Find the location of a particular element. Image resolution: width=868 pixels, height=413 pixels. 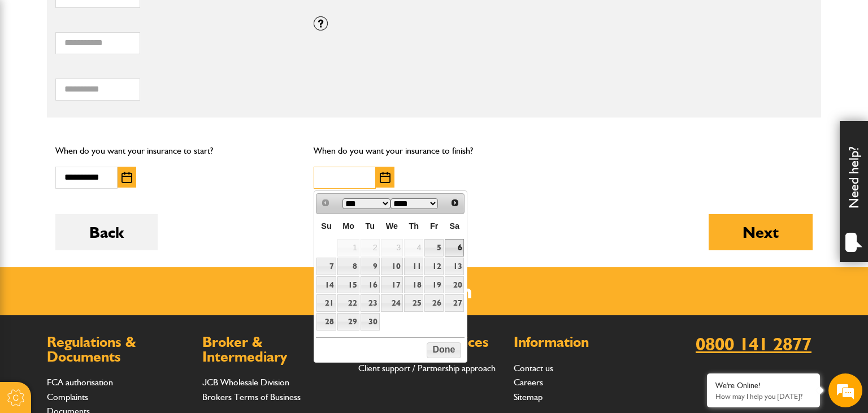

a: 20 is located at coordinates (454, 285).